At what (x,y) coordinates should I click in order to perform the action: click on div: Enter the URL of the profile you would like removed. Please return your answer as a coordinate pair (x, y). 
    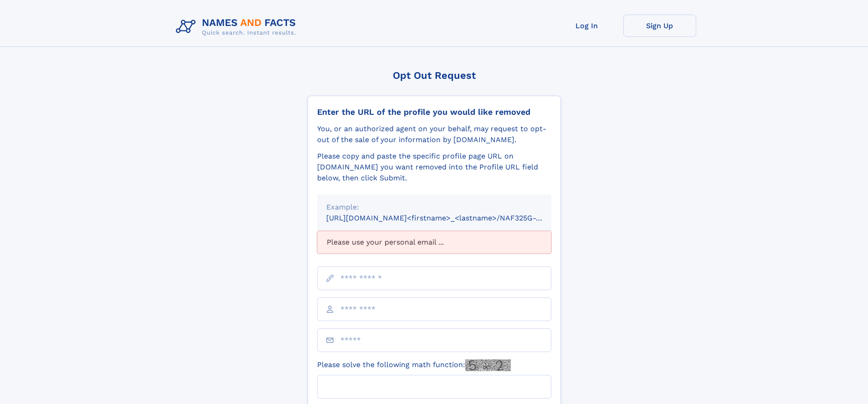
    Looking at the image, I should click on (434, 112).